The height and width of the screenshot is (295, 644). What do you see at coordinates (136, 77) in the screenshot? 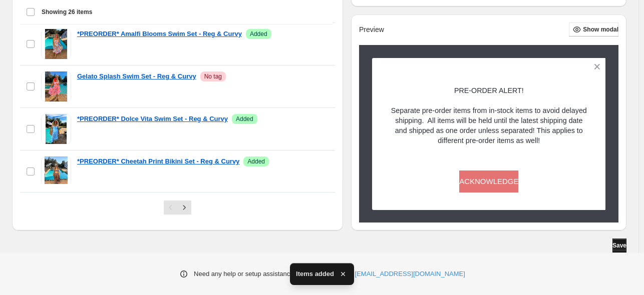
I see `a: Gelato Splash Swim Set - Reg & Curvy` at bounding box center [136, 77].